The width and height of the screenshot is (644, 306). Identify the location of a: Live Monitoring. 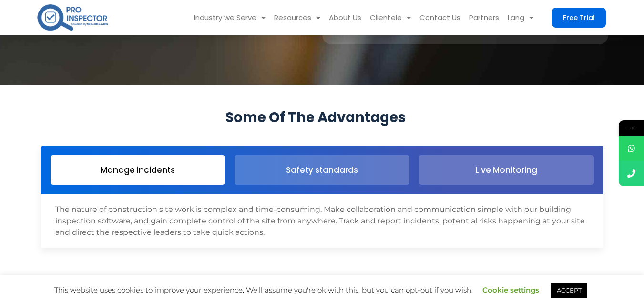
(506, 170).